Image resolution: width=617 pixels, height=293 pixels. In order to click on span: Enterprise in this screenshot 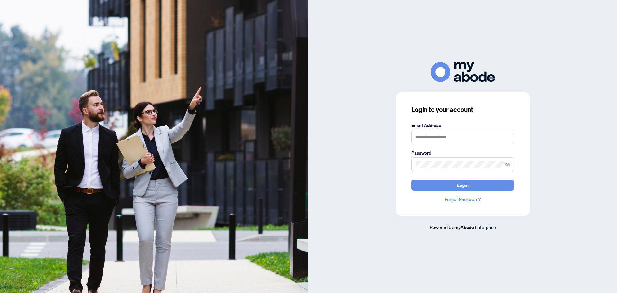, I will do `click(485, 227)`.